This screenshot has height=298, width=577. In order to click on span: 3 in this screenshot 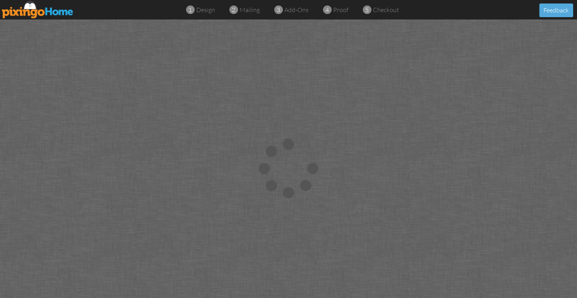, I will do `click(278, 10)`.